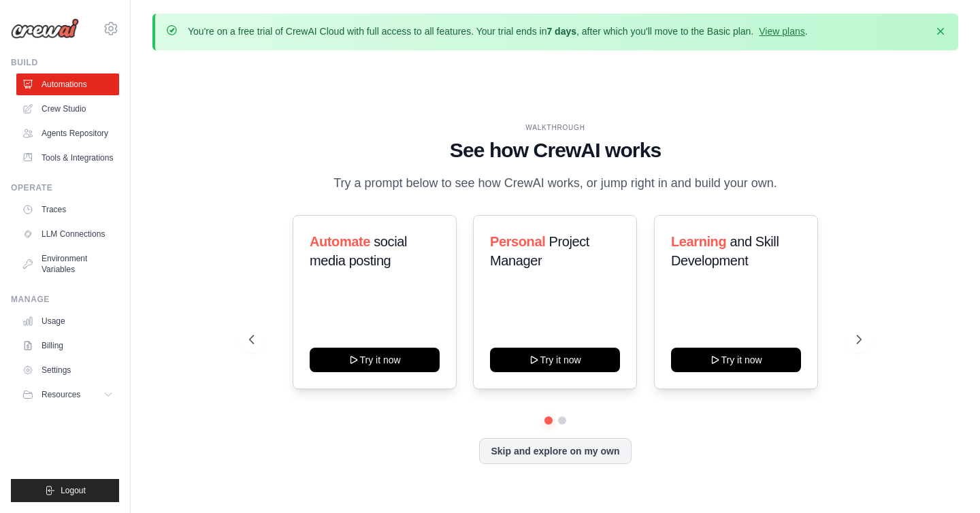 The height and width of the screenshot is (513, 980). What do you see at coordinates (555, 451) in the screenshot?
I see `button: Skip and explore on my own` at bounding box center [555, 451].